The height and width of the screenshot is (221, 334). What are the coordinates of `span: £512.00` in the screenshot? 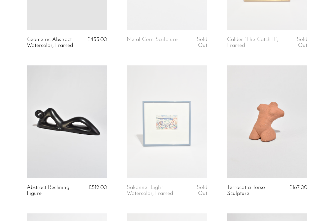 It's located at (98, 187).